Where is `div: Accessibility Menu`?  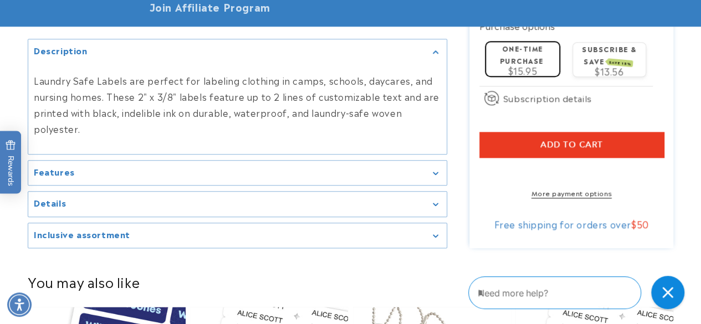 div: Accessibility Menu is located at coordinates (19, 305).